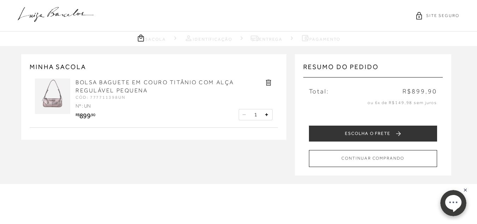 The width and height of the screenshot is (477, 224). What do you see at coordinates (256, 114) in the screenshot?
I see `span: 1` at bounding box center [256, 114].